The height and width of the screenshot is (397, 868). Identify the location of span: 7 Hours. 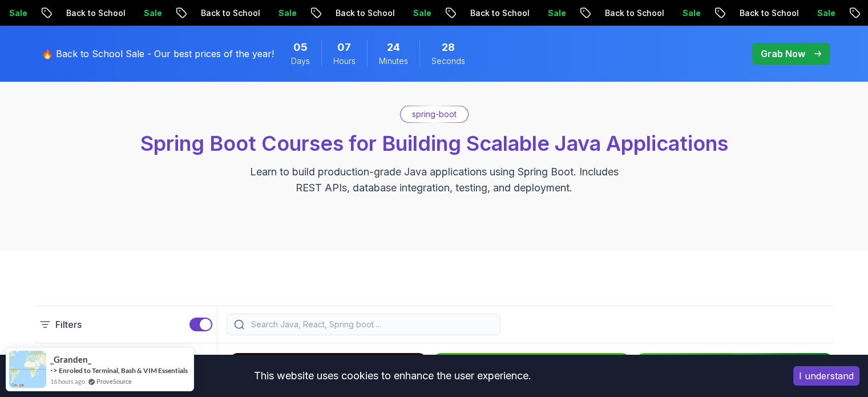
(344, 47).